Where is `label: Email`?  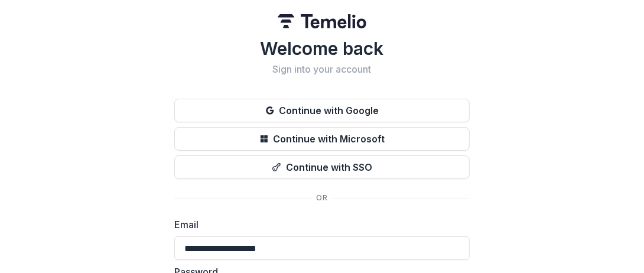
label: Email is located at coordinates (318, 224).